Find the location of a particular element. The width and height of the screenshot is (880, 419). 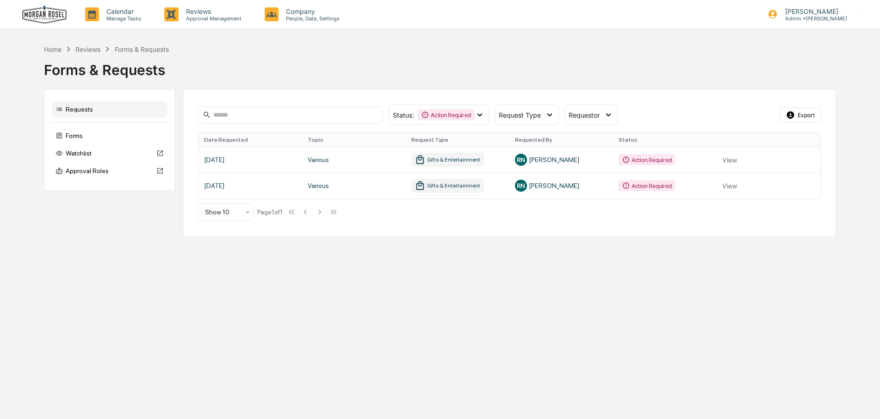

button: Export is located at coordinates (800, 115).